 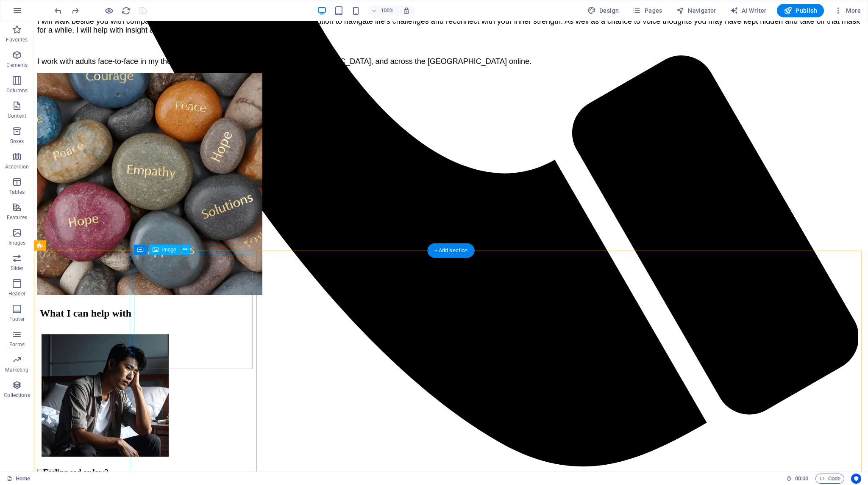 What do you see at coordinates (797, 478) in the screenshot?
I see `h6: Session time` at bounding box center [797, 478].